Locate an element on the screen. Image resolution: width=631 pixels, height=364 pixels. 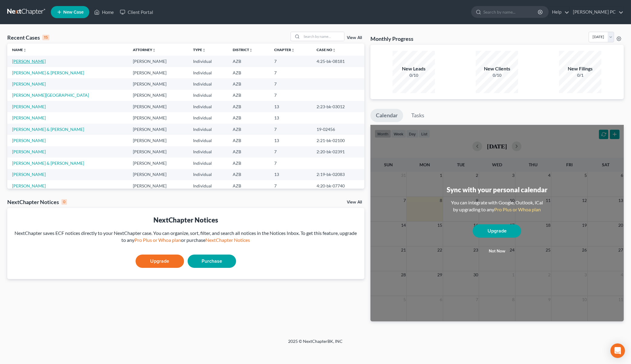
td: 2:19-bk-02083 is located at coordinates (338, 174).